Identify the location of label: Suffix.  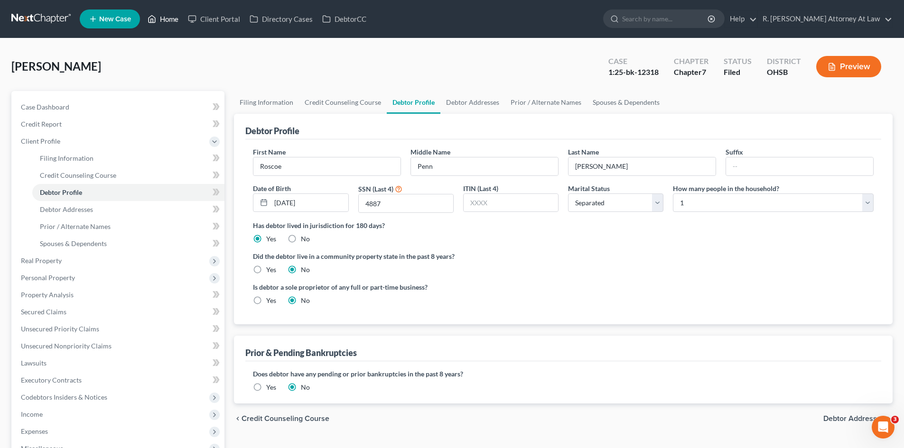
(734, 152).